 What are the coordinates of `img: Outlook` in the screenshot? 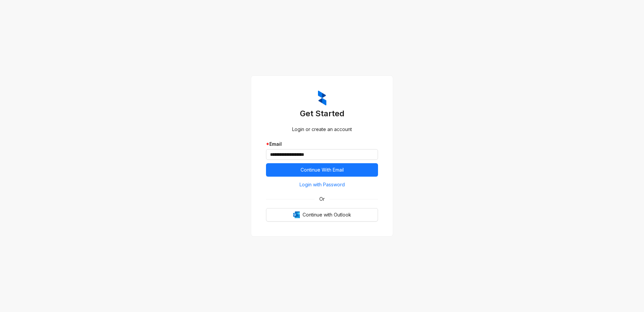 It's located at (297, 215).